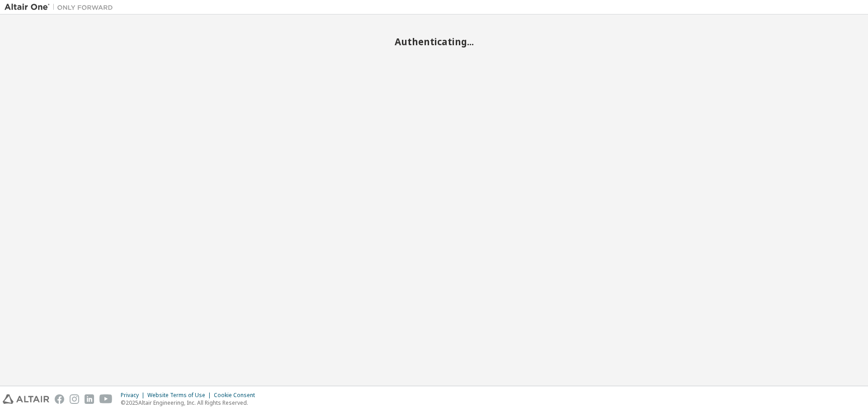 Image resolution: width=868 pixels, height=412 pixels. Describe the element at coordinates (190, 402) in the screenshot. I see `p: © 2025 Altair Engineering, Inc. All Rights Reserved.` at that location.